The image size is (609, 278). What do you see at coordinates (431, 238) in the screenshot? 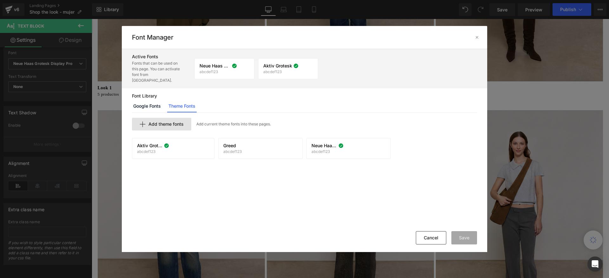
I see `button: Cancel` at bounding box center [431, 238].